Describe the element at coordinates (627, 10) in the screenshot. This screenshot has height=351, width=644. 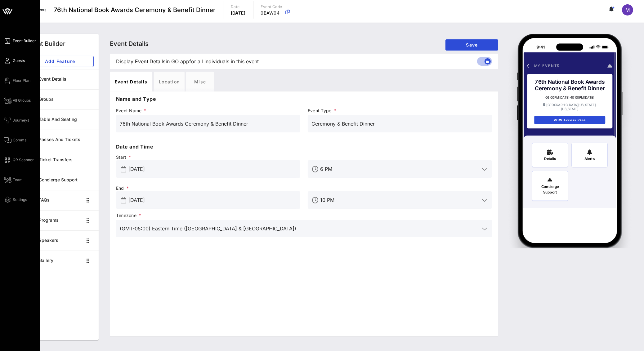
I see `div: M` at that location.